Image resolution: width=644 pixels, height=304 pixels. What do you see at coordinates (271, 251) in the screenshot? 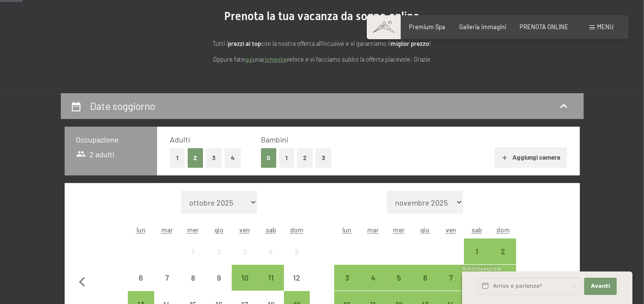
I see `div: Sat Oct 04 2025` at bounding box center [271, 251].